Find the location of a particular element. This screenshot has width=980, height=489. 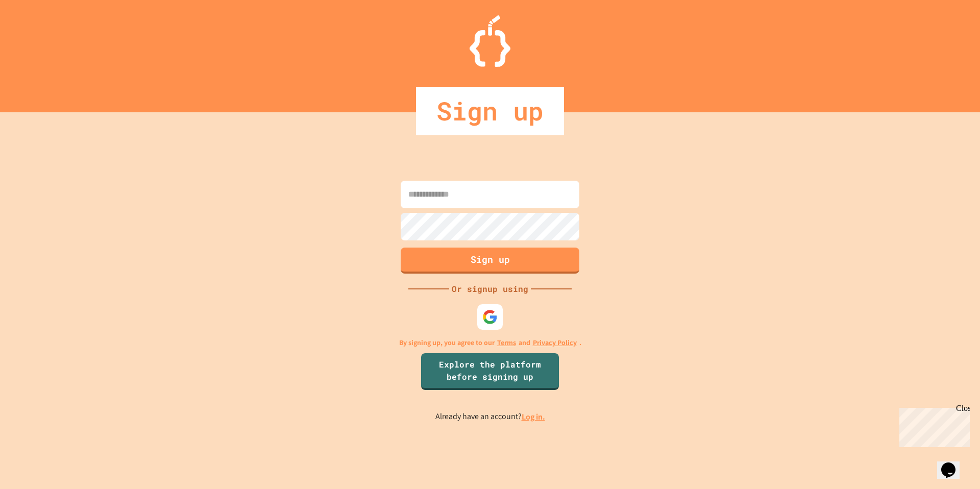

button: Sign up is located at coordinates (490, 261).